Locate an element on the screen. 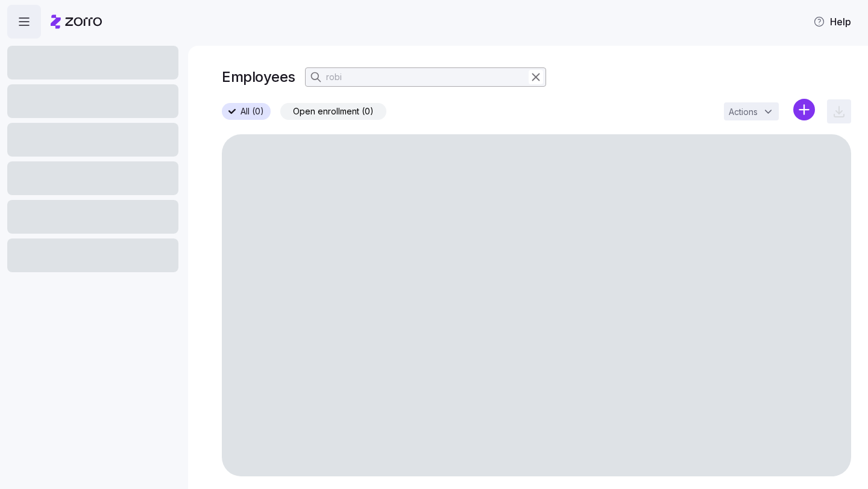 The width and height of the screenshot is (868, 489). button: Actions is located at coordinates (751, 111).